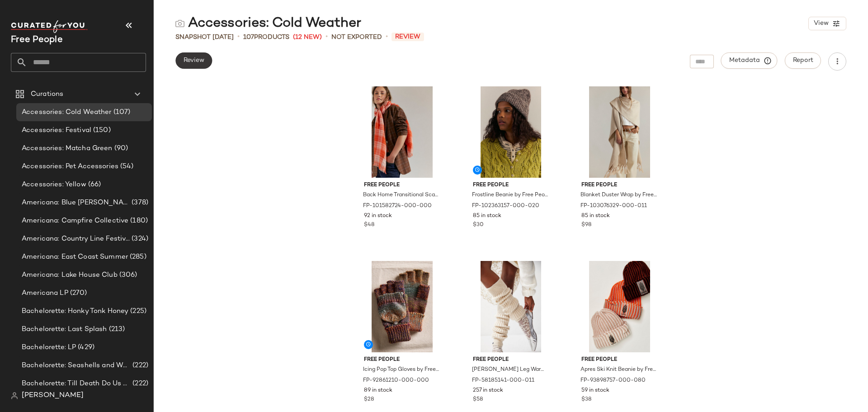  Describe the element at coordinates (75, 221) in the screenshot. I see `span: Americana: Campfire Collective` at that location.